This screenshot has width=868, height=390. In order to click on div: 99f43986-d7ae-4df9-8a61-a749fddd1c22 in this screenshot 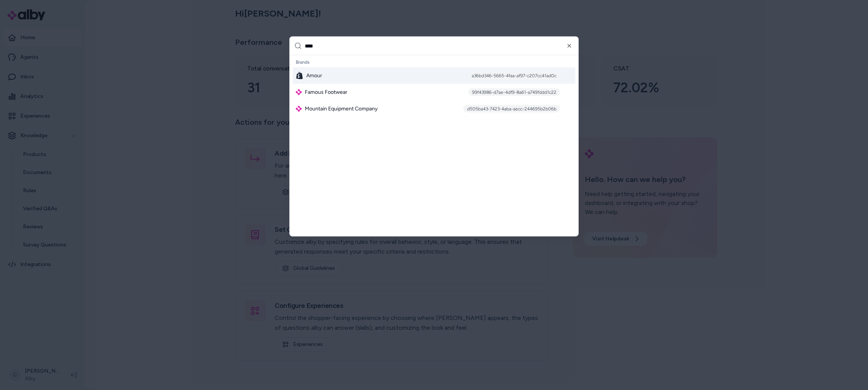, I will do `click(514, 93)`.